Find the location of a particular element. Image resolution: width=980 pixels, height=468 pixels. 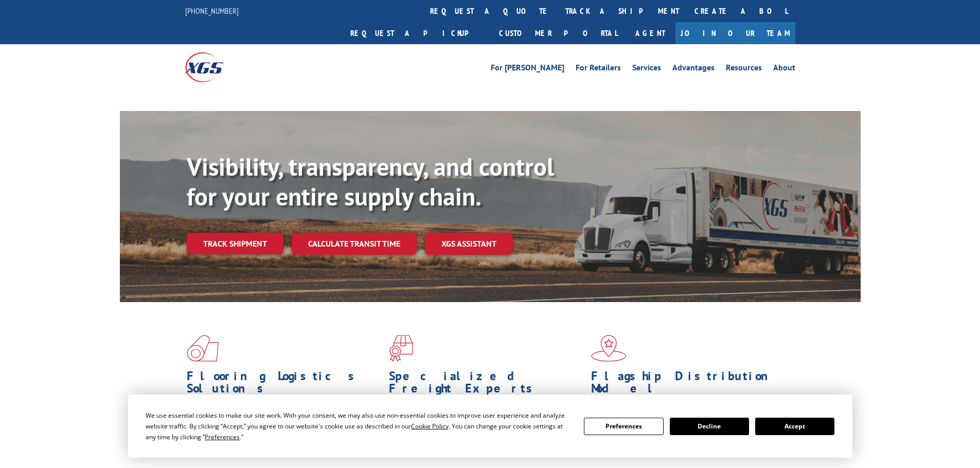

button: Decline is located at coordinates (709, 426).